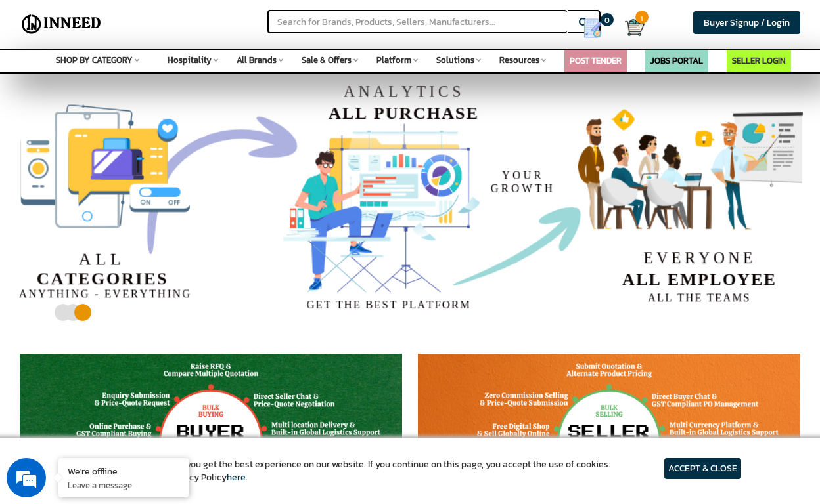  What do you see at coordinates (608, 19) in the screenshot?
I see `span: 0` at bounding box center [608, 19].